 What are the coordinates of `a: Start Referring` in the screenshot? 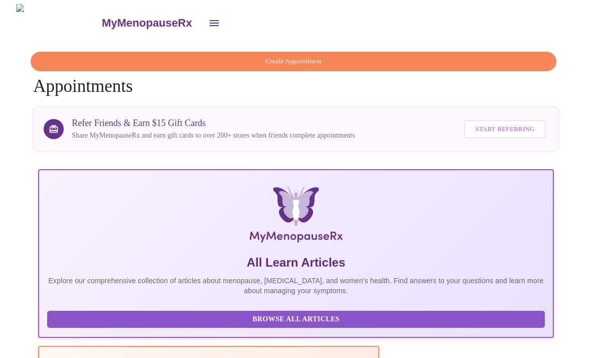 It's located at (505, 129).